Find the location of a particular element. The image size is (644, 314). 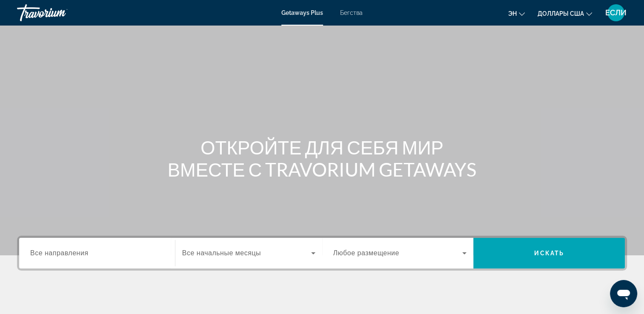

span: Искать is located at coordinates (549, 253).